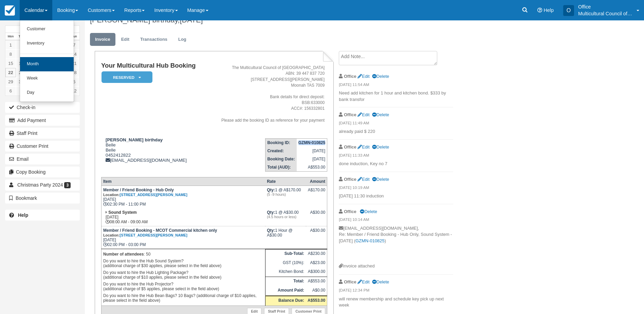 The height and width of the screenshot is (314, 644). Describe the element at coordinates (396, 266) in the screenshot. I see `div: Invoice attached` at that location.